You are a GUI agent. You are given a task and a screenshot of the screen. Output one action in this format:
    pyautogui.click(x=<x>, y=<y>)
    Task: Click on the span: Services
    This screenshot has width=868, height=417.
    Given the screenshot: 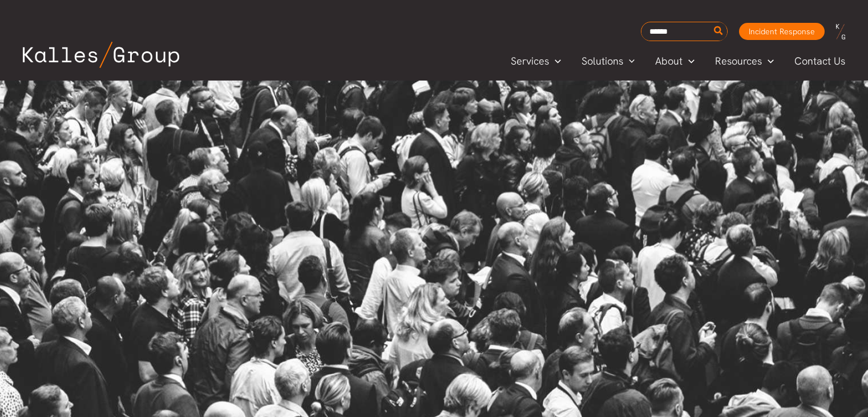 What is the action you would take?
    pyautogui.click(x=530, y=61)
    